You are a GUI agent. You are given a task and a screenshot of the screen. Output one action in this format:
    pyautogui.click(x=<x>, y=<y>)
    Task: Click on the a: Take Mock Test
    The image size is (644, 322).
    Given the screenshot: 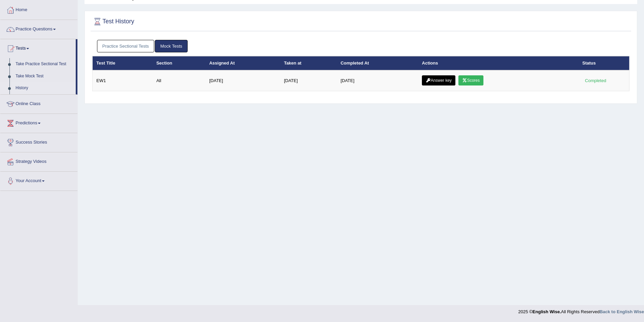 What is the action you would take?
    pyautogui.click(x=44, y=76)
    